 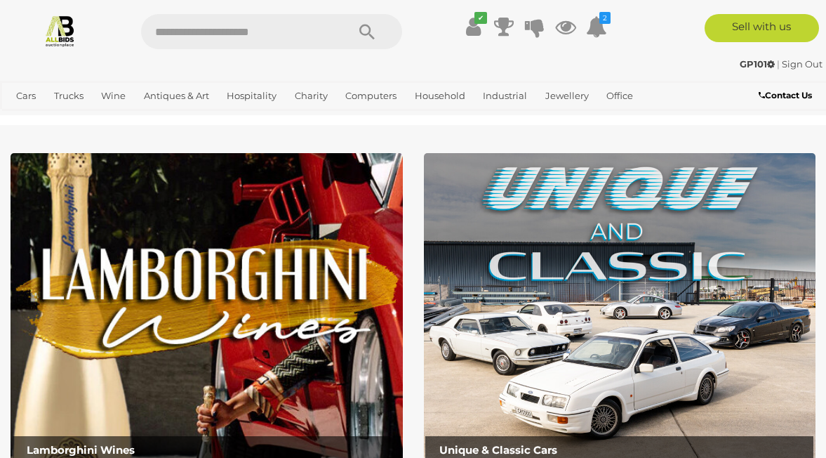 I want to click on a: Industrial, so click(x=505, y=95).